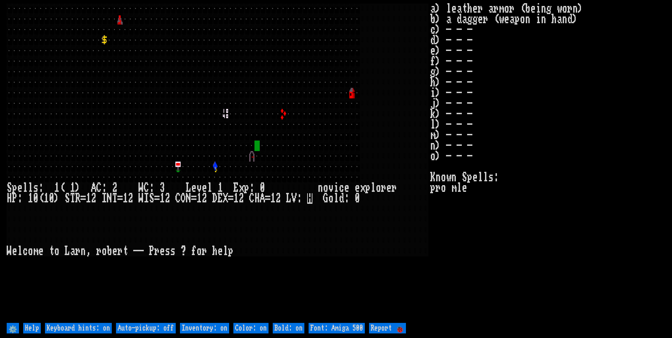  I want to click on input: Inventory: on, so click(205, 328).